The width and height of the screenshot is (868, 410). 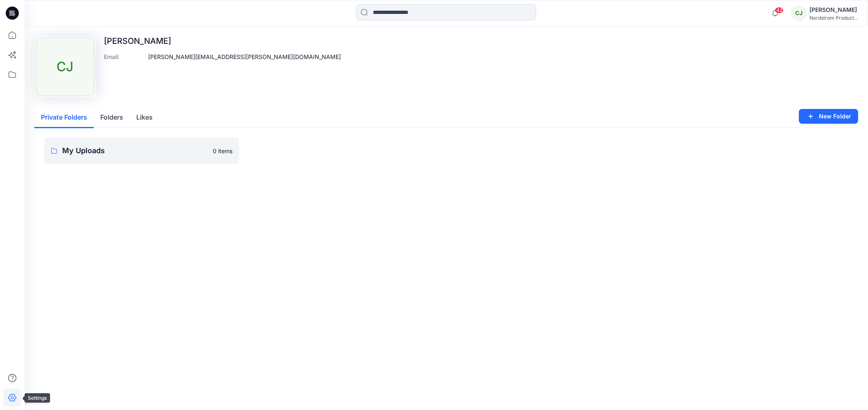 What do you see at coordinates (222, 151) in the screenshot?
I see `p: 0 items` at bounding box center [222, 151].